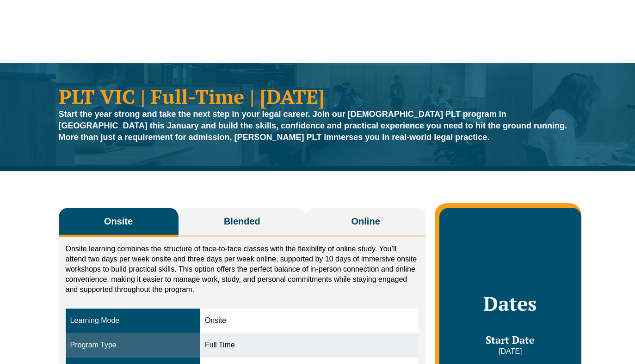 This screenshot has width=635, height=364. Describe the element at coordinates (242, 221) in the screenshot. I see `span: Blended` at that location.